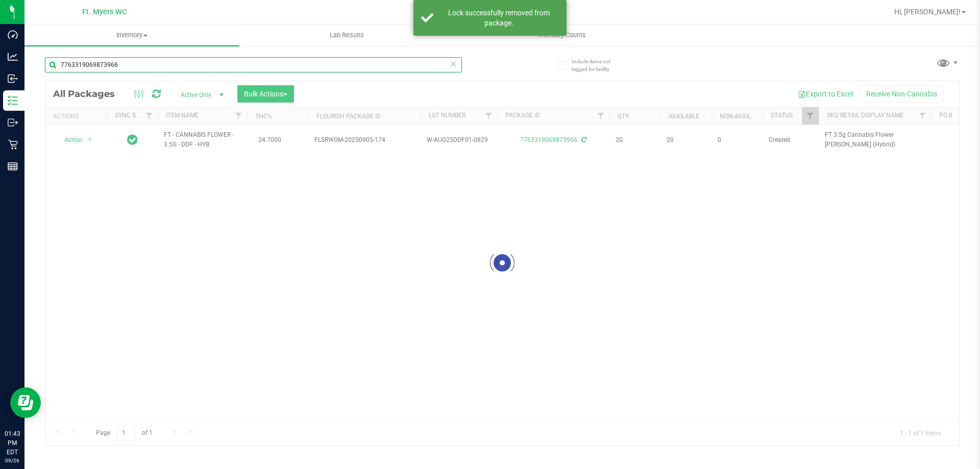 The height and width of the screenshot is (469, 980). Describe the element at coordinates (13, 122) in the screenshot. I see `inline-svg: Outbound` at that location.